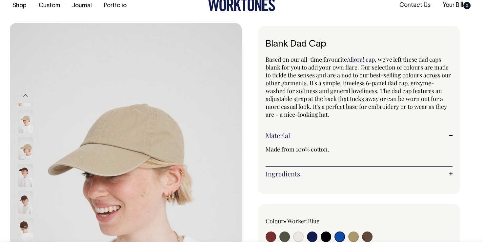 The width and height of the screenshot is (483, 242). Describe the element at coordinates (297, 149) in the screenshot. I see `span: Made from 100% cotton.` at that location.